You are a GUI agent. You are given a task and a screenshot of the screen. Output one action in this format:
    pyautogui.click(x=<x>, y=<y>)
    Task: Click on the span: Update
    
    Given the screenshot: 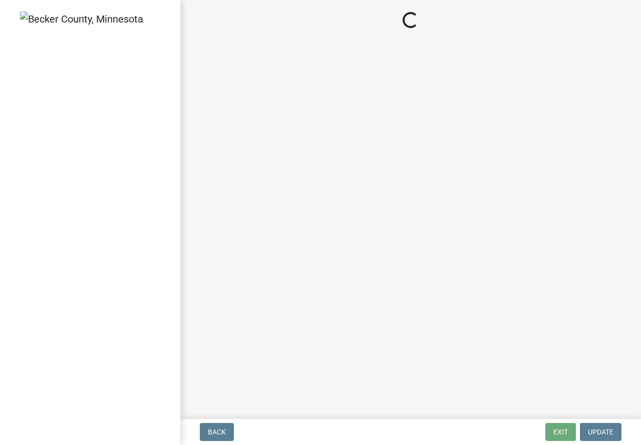 What is the action you would take?
    pyautogui.click(x=600, y=432)
    